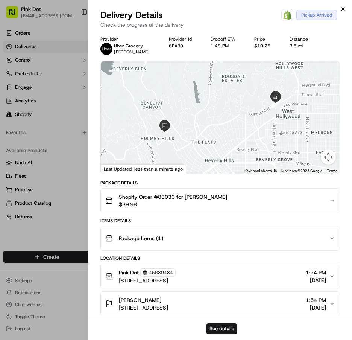 This screenshot has height=340, width=352. Describe the element at coordinates (230, 46) in the screenshot. I see `div: 1:48 PM` at that location.